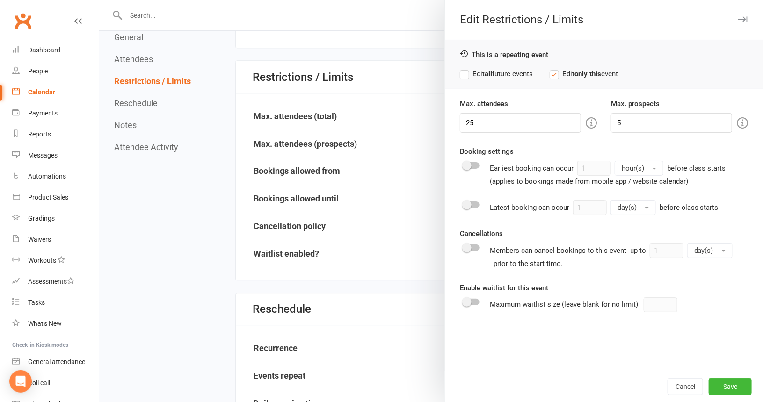 The image size is (763, 402). I want to click on div: This is a repeating event, so click(604, 54).